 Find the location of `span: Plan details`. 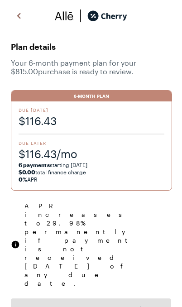

span: Plan details is located at coordinates (91, 47).